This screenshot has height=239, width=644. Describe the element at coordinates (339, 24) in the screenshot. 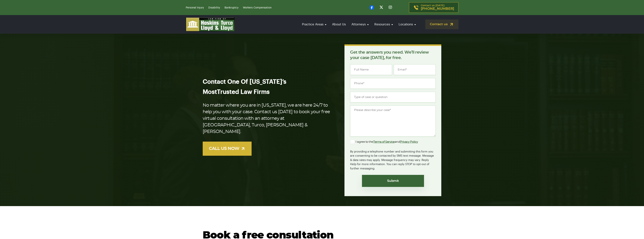

I see `a: About Us` at that location.